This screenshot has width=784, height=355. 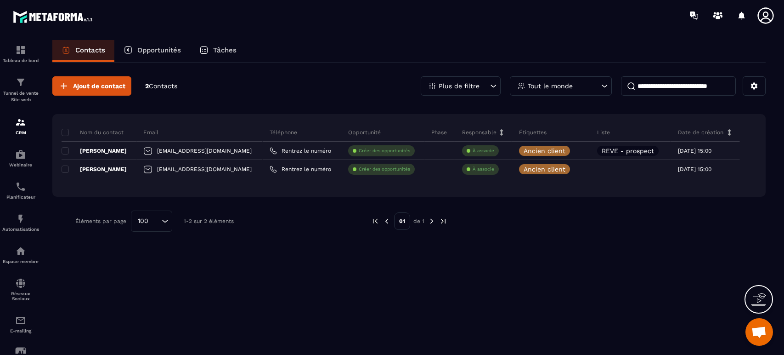 What do you see at coordinates (151, 132) in the screenshot?
I see `p: Email` at bounding box center [151, 132].